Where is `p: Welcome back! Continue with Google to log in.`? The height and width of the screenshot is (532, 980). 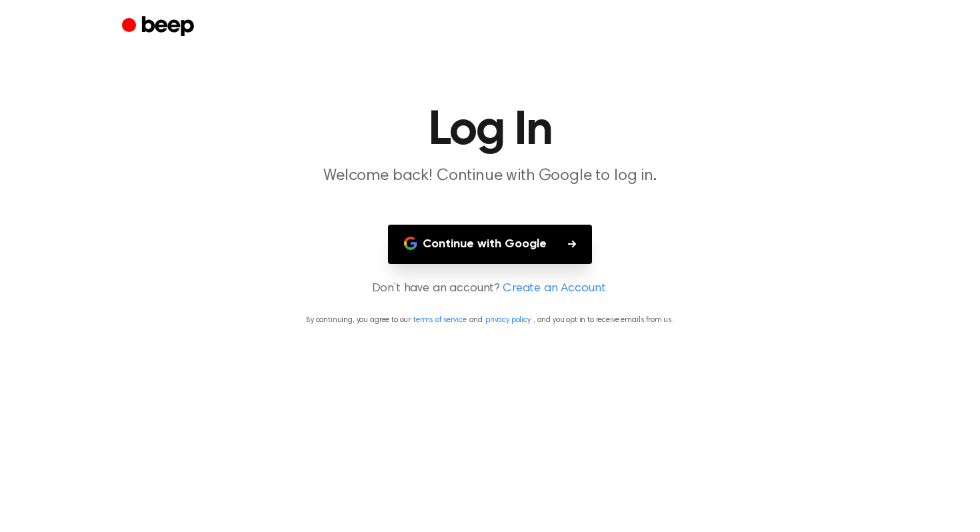
p: Welcome back! Continue with Google to log in. is located at coordinates (490, 176).